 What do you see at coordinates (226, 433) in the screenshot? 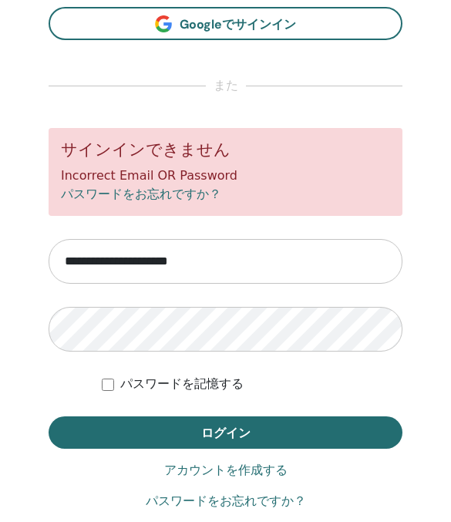
I see `span: ログイン` at bounding box center [226, 433].